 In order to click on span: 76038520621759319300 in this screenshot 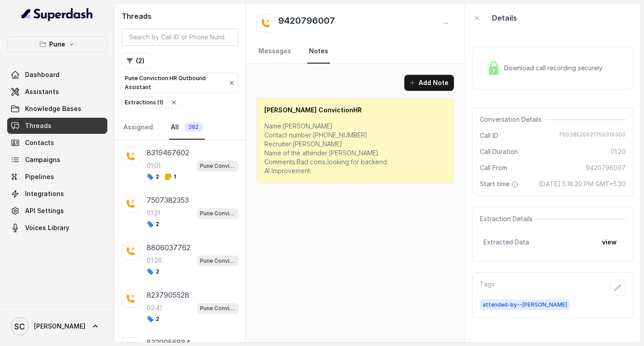, I will do `click(592, 135)`.